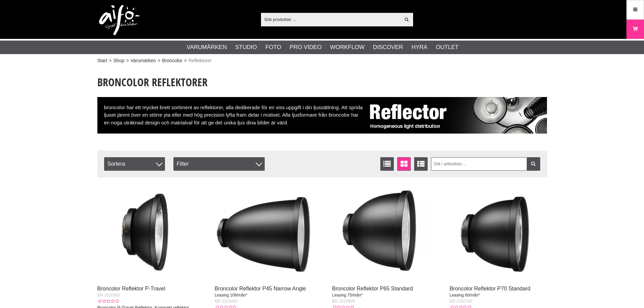  Describe the element at coordinates (456, 116) in the screenshot. I see `img: Broncolor Reflectors` at that location.